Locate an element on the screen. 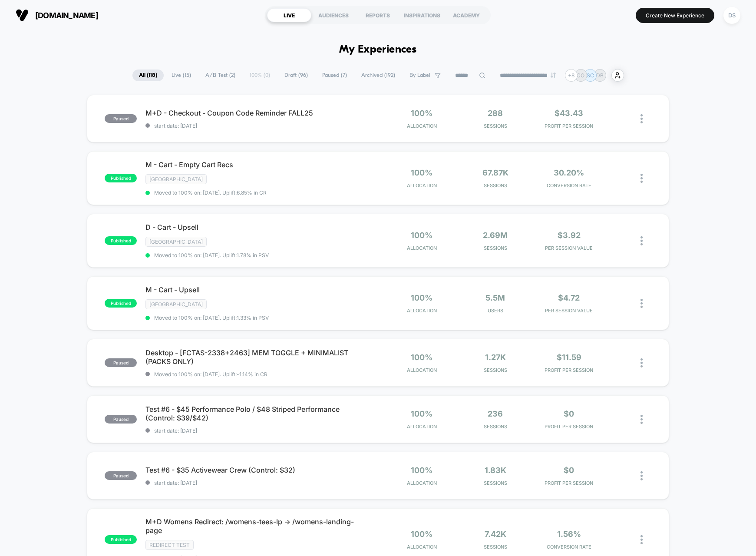  span: 1.56% is located at coordinates (569, 533).